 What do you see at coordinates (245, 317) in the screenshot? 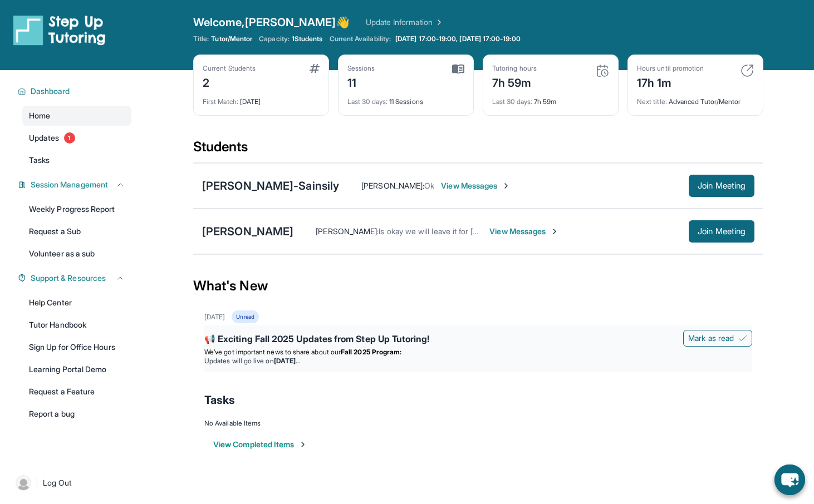
I see `div: Unread` at bounding box center [245, 317].